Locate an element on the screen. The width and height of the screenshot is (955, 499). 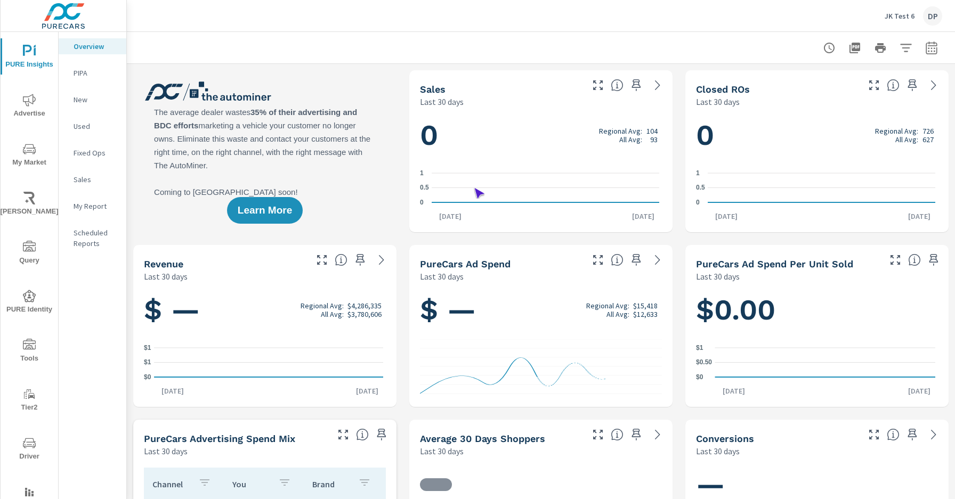
span: Driver is located at coordinates (29, 450).